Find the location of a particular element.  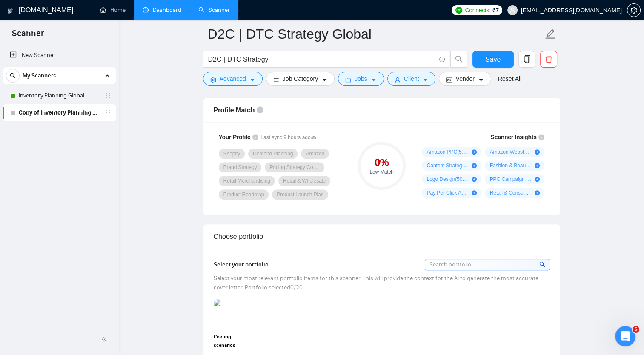

a: Inventory Planning Global is located at coordinates (59, 96).